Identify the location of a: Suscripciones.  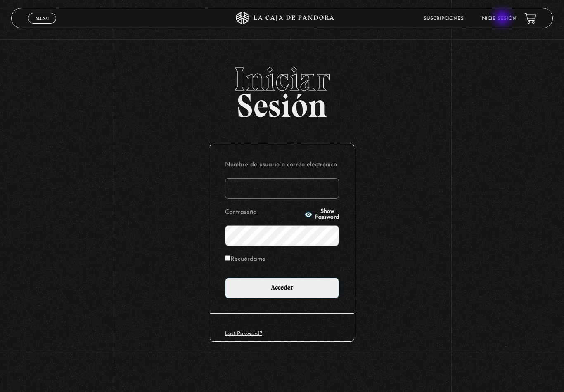
(443, 19).